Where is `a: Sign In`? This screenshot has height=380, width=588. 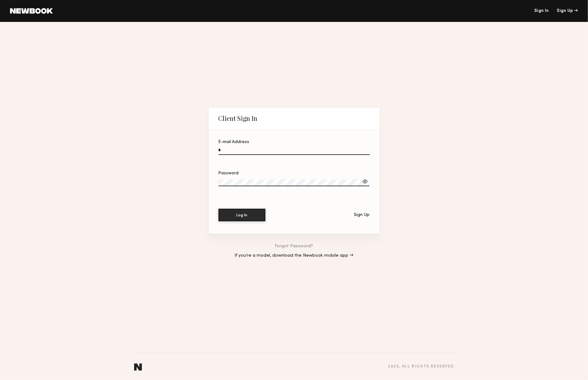
a: Sign In is located at coordinates (542, 11).